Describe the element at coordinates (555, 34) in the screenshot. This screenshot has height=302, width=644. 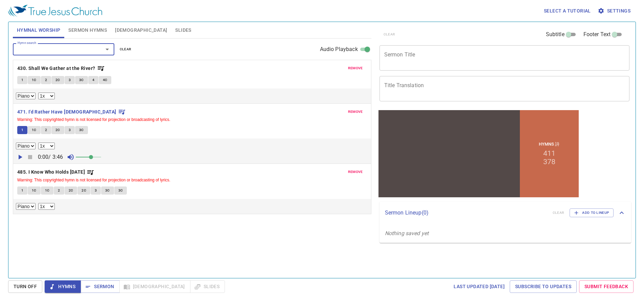
I see `span: Subtitle` at that location.